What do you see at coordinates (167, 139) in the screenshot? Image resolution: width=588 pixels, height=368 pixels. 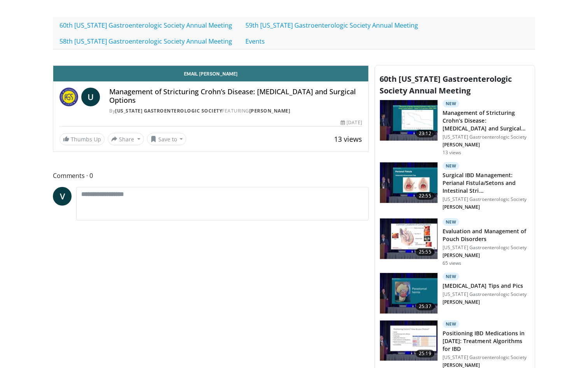 I see `button: Save to` at bounding box center [167, 139].